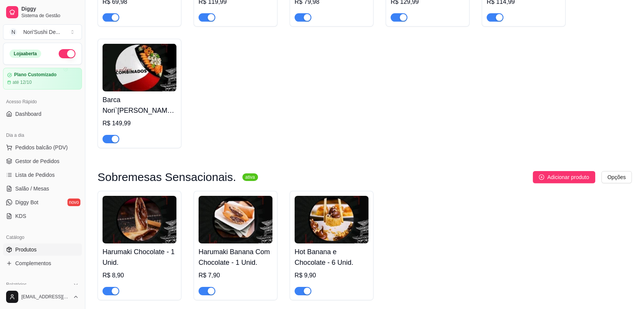 The height and width of the screenshot is (309, 644). I want to click on a: DiggySistema de Gestão, so click(42, 12).